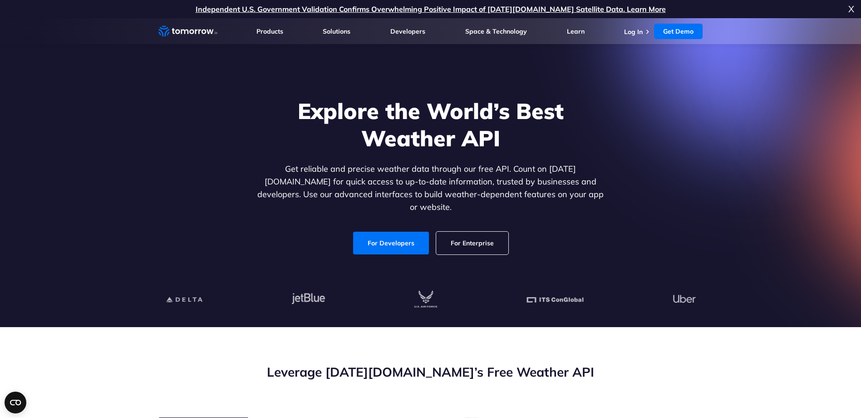 The width and height of the screenshot is (861, 418). Describe the element at coordinates (15, 402) in the screenshot. I see `button: Open CMP widget` at that location.